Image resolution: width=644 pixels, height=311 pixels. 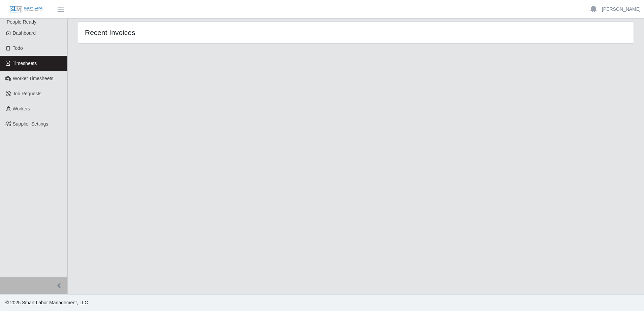 I want to click on span: Worker Timesheets, so click(x=33, y=78).